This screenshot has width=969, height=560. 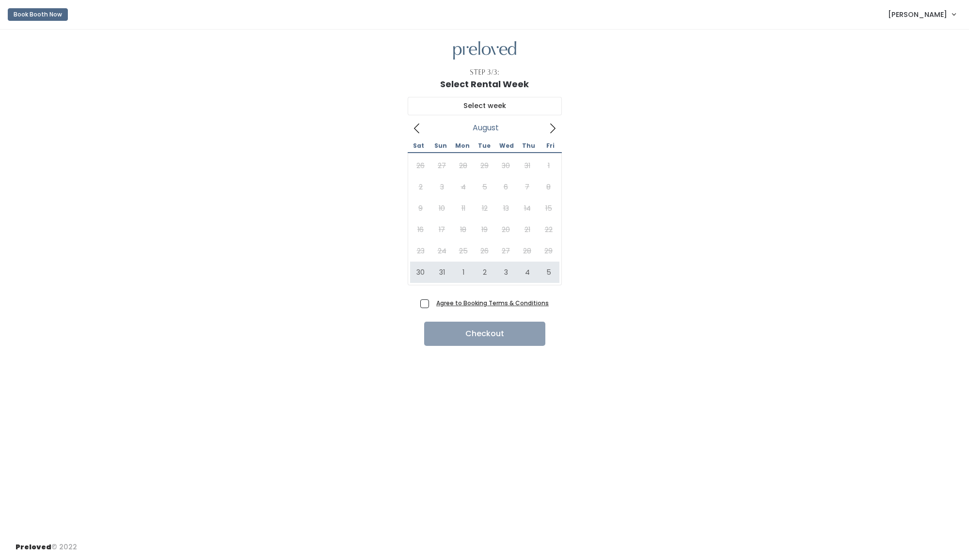 What do you see at coordinates (484, 50) in the screenshot?
I see `img: preloved logo` at bounding box center [484, 50].